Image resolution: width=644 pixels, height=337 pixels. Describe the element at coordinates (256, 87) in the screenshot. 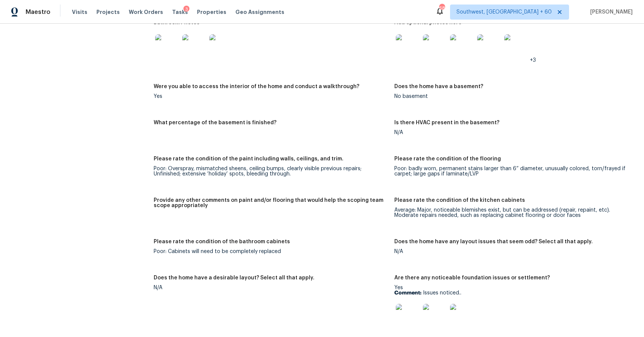

I see `h5: Were you able to access the interior of the home and conduct a walkthrough?` at that location.